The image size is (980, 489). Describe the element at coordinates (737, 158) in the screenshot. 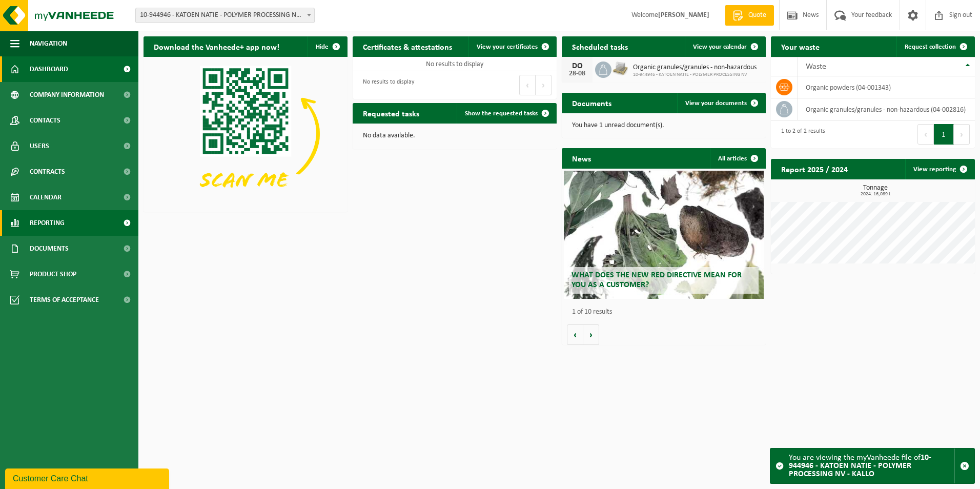

I see `a: All articles` at that location.